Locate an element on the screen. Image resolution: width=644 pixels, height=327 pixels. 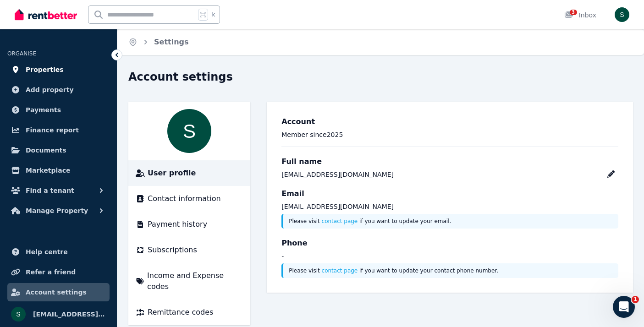
p: Please visit if you want to update your email. is located at coordinates (450, 222).